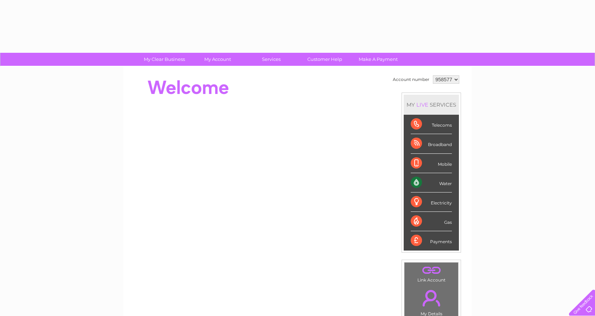  Describe the element at coordinates (378, 59) in the screenshot. I see `a: Make A Payment` at that location.